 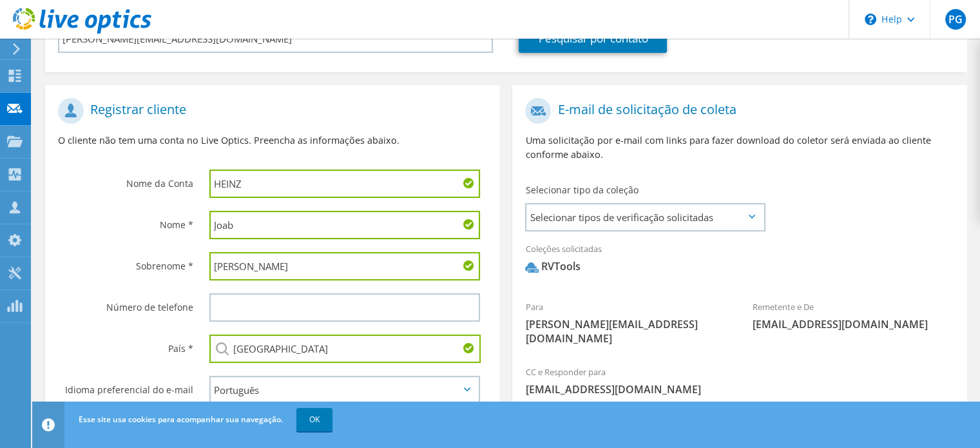 What do you see at coordinates (125, 387) in the screenshot?
I see `label: Idioma preferencial do e-mail` at bounding box center [125, 387].